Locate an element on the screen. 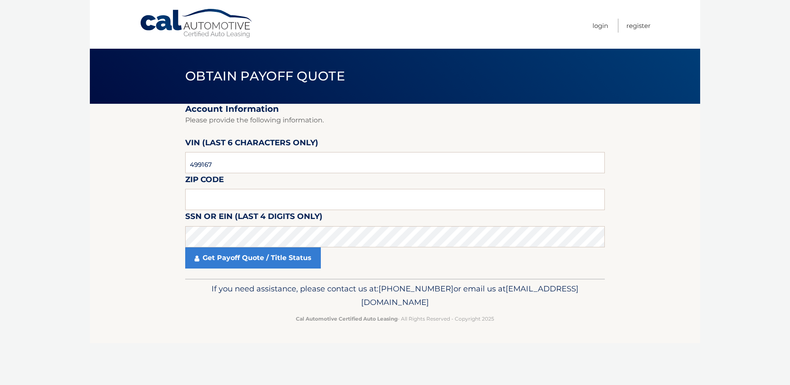  label: VIN (last 6 characters only) is located at coordinates (252, 144).